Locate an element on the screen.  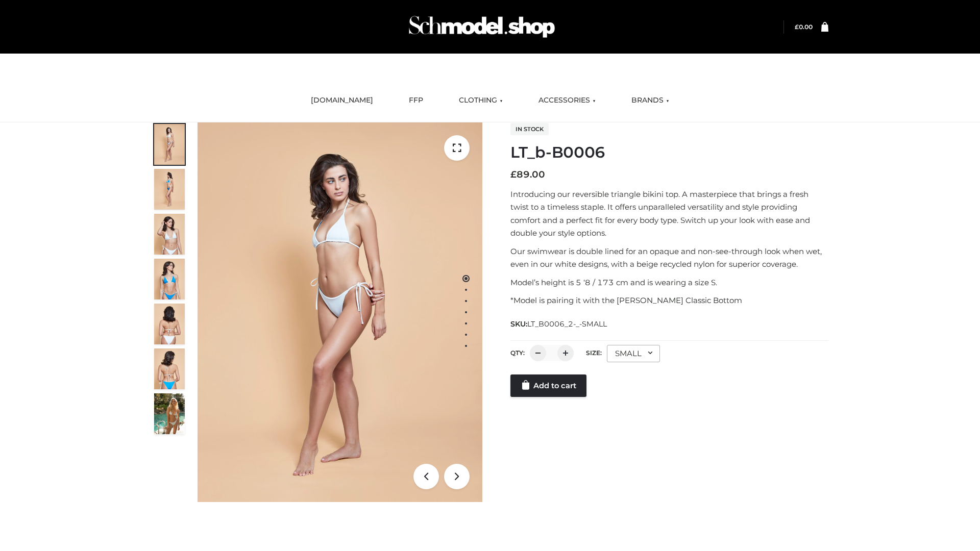
span: LT_B0006_2-_-SMALL is located at coordinates (567, 324).